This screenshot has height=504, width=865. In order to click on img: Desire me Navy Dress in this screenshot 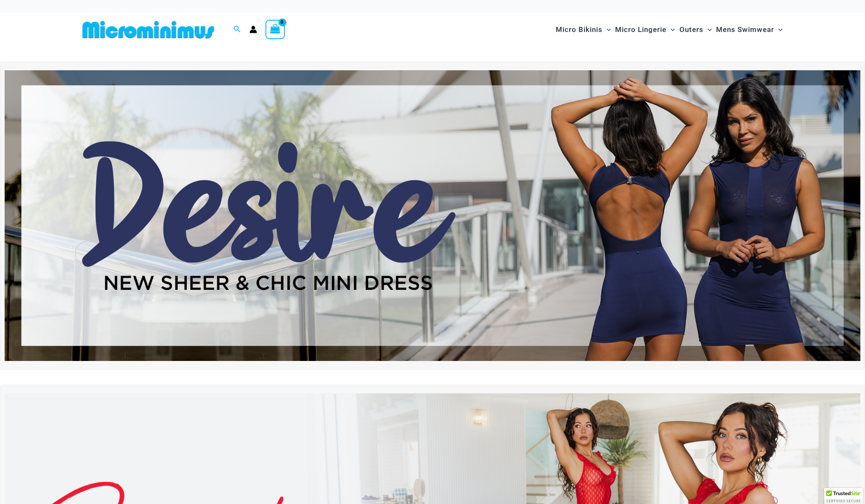, I will do `click(432, 216)`.